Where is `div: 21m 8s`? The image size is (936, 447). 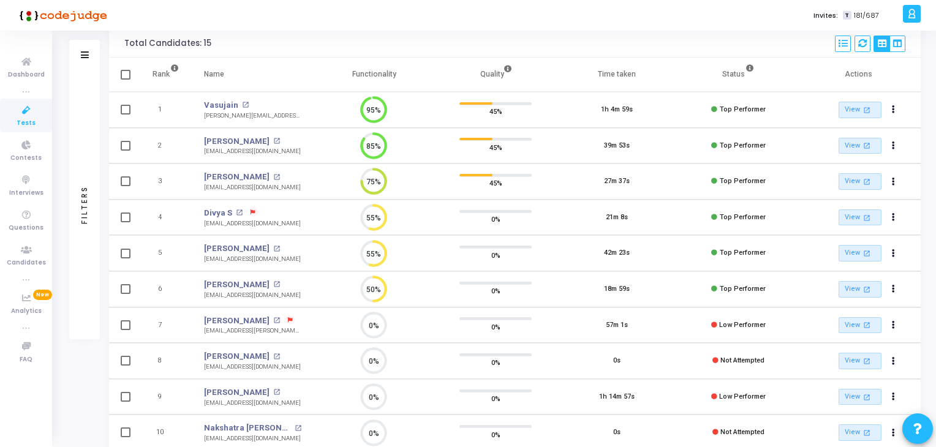 div: 21m 8s is located at coordinates (617, 218).